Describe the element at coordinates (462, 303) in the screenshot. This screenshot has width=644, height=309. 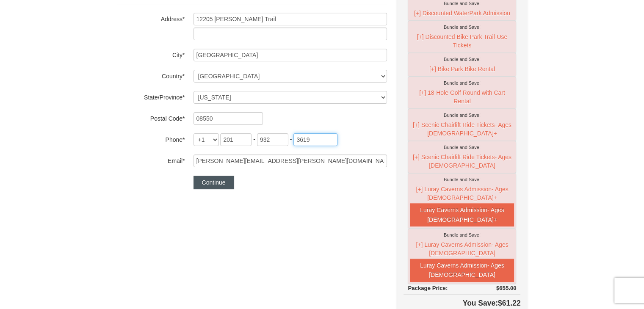
I see `h4: $61.22` at that location.